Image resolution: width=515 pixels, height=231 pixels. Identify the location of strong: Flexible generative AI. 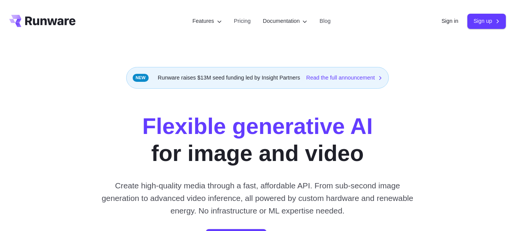
(257, 126).